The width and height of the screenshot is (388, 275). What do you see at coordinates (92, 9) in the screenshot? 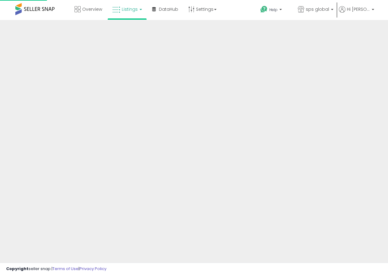
I see `span: Overview` at bounding box center [92, 9].